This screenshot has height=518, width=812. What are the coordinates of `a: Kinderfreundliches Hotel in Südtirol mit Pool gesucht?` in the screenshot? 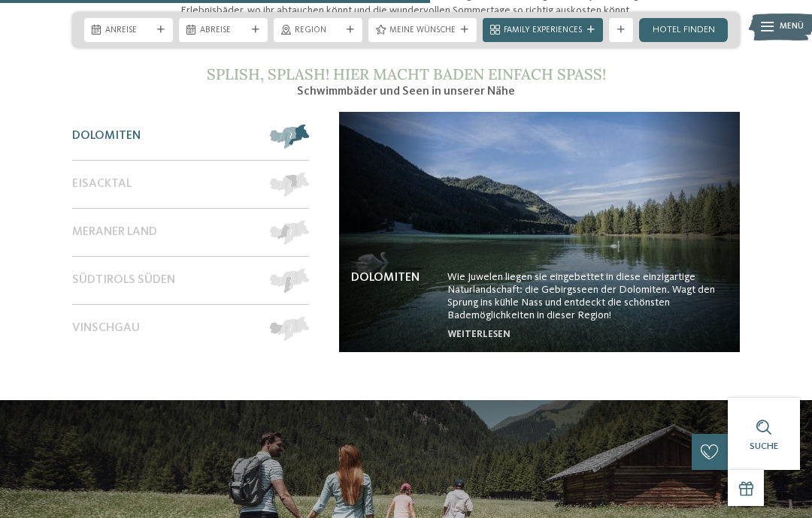 It's located at (539, 232).